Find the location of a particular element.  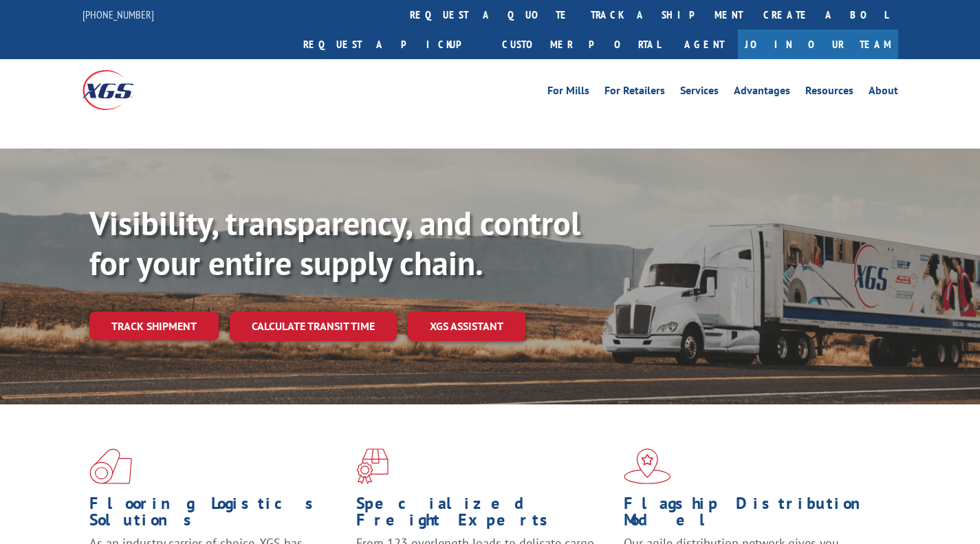

img: xgs-icon-flagship-distribution-model-red is located at coordinates (647, 466).